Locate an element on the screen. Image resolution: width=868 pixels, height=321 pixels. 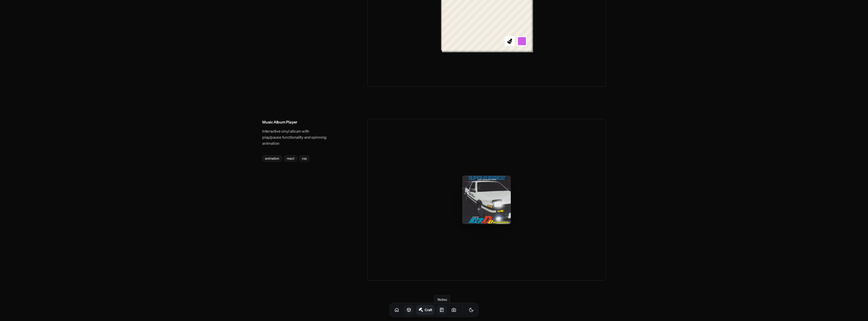
span: Notes is located at coordinates (443, 299).